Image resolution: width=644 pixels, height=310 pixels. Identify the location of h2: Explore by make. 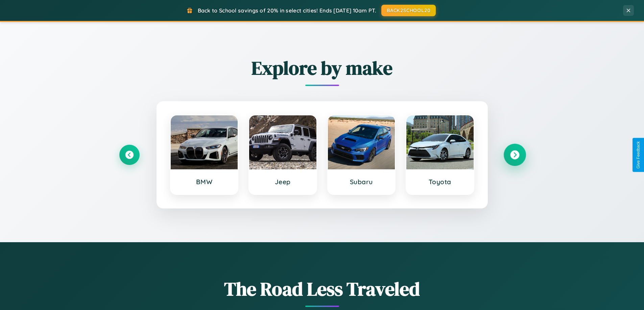
(322, 68).